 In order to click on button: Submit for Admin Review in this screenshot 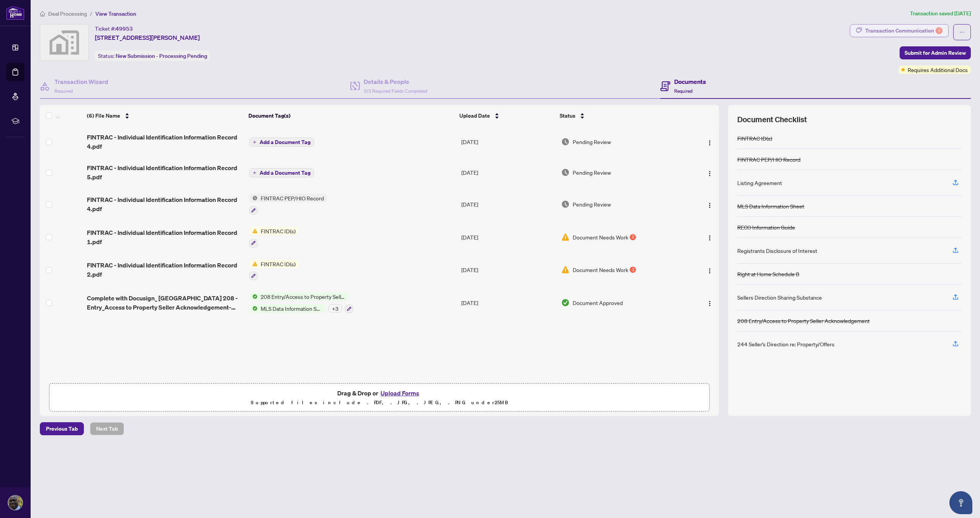, I will do `click(935, 53)`.